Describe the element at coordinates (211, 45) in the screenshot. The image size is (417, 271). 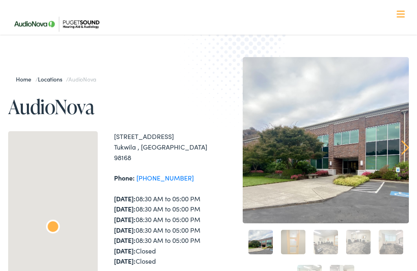
I see `a: What We Offer` at that location.